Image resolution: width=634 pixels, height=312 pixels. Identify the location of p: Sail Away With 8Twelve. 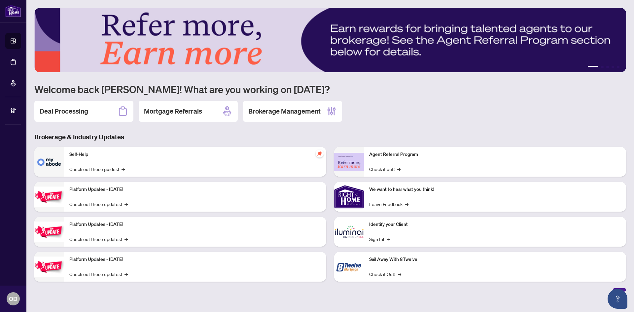
(495, 260).